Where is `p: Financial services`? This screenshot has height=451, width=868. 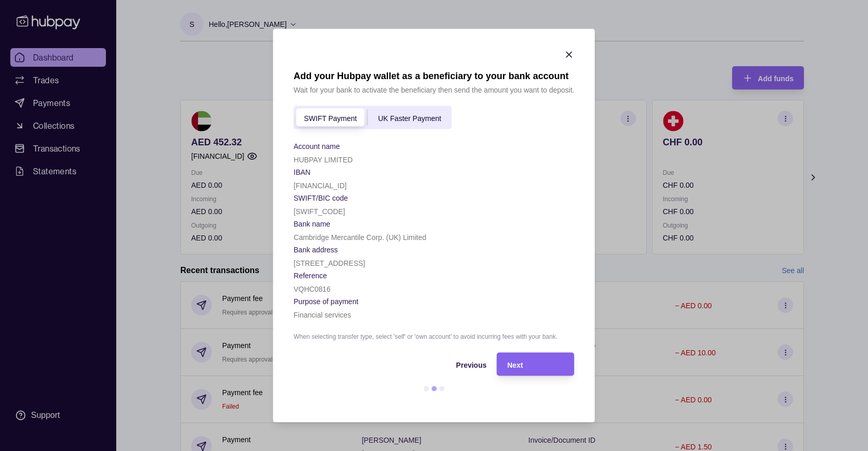 p: Financial services is located at coordinates (322, 315).